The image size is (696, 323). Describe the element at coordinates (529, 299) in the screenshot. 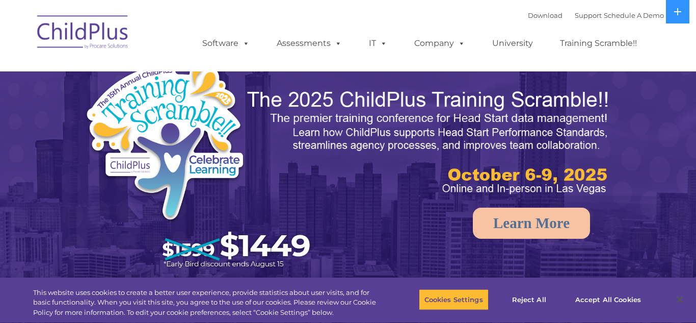

I see `button: Reject All` at that location.